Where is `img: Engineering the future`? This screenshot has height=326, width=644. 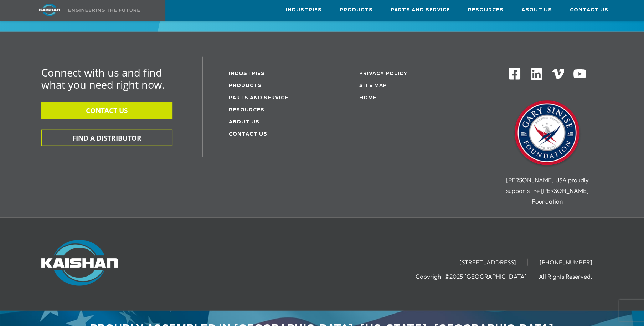
img: Engineering the future is located at coordinates (104, 10).